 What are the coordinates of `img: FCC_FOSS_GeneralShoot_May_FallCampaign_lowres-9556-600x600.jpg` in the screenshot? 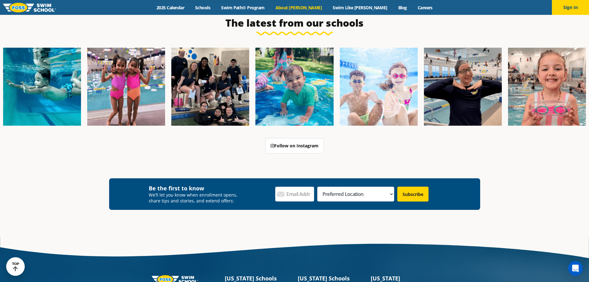 It's located at (379, 87).